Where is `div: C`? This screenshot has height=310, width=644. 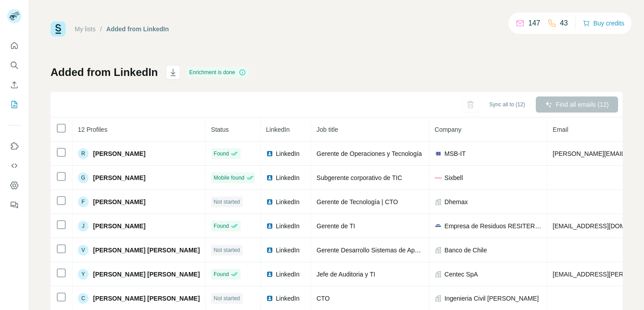
div: C is located at coordinates (83, 298).